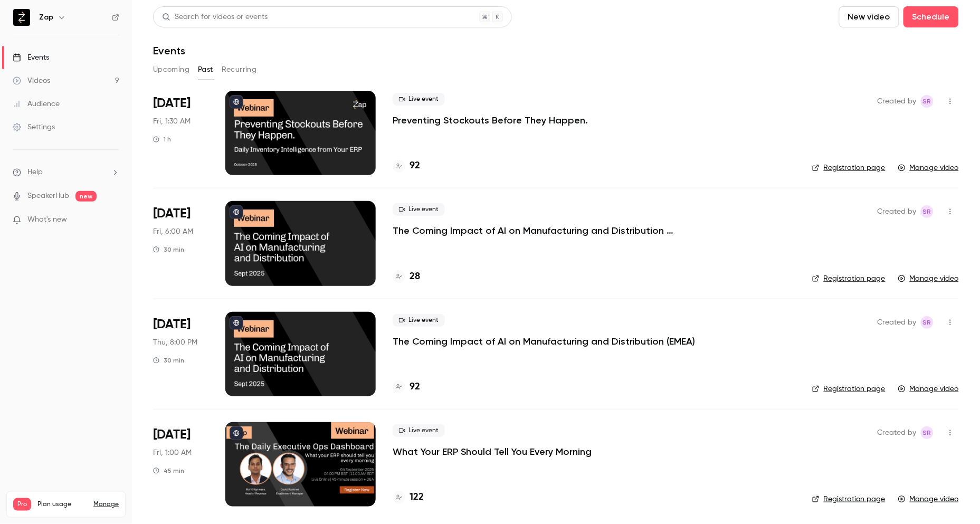 The height and width of the screenshot is (524, 980). What do you see at coordinates (22, 504) in the screenshot?
I see `span: Pro` at bounding box center [22, 504].